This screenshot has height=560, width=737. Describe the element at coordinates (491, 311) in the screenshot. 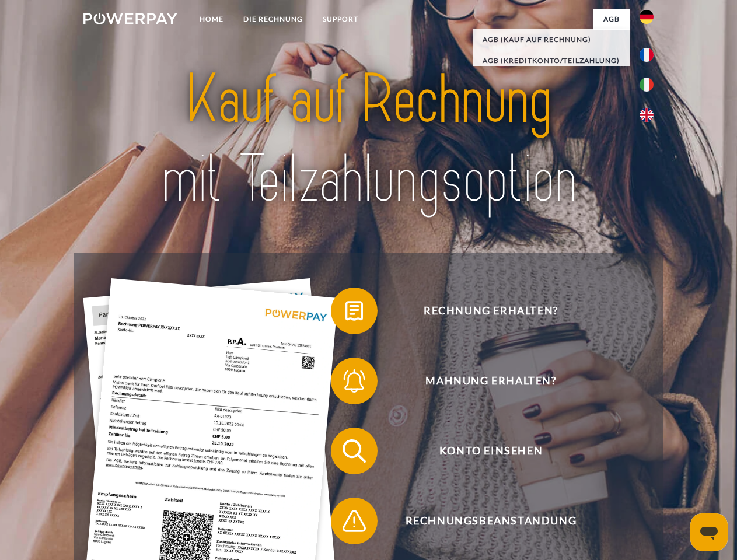

I see `span: Rechnung erhalten?` at that location.